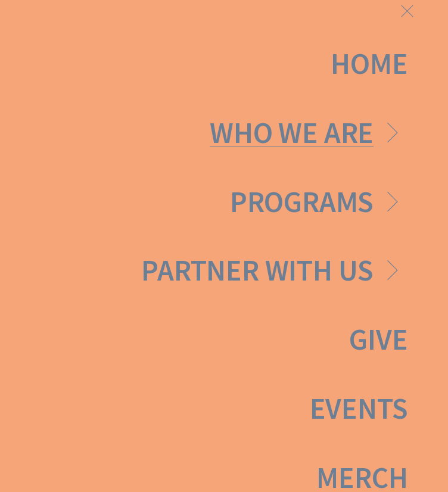 Image resolution: width=448 pixels, height=492 pixels. What do you see at coordinates (378, 340) in the screenshot?
I see `a: Give` at bounding box center [378, 340].